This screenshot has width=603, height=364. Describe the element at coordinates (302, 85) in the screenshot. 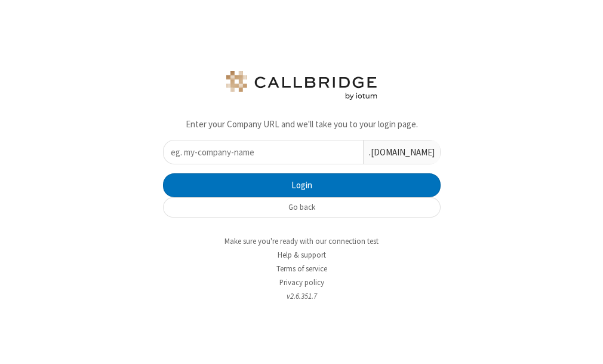

I see `img: logo.png` at that location.